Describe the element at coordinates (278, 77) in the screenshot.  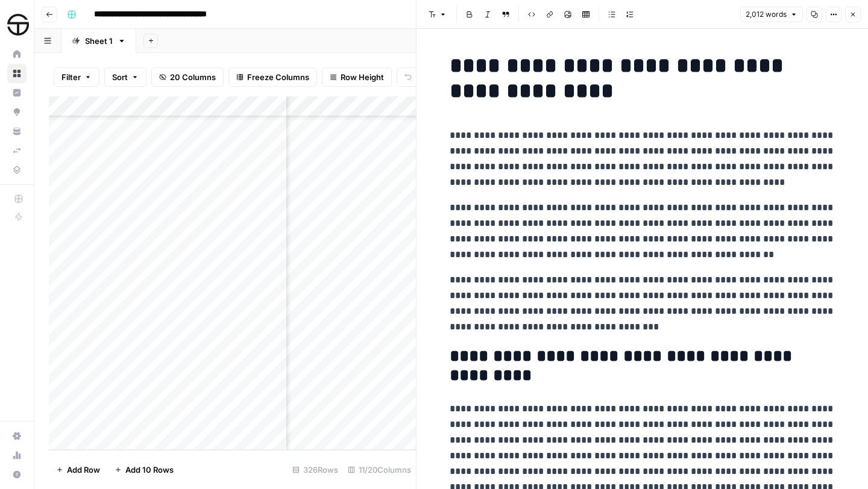
I see `span: Freeze Columns` at that location.